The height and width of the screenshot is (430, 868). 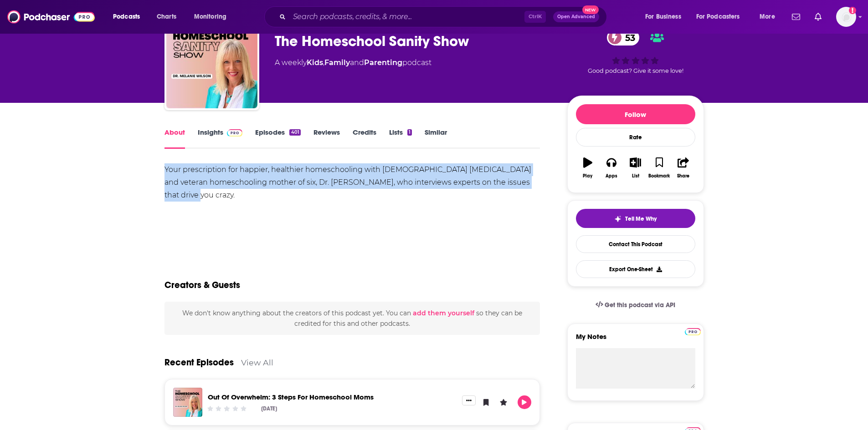 I want to click on div: A weekly podcast, so click(x=353, y=63).